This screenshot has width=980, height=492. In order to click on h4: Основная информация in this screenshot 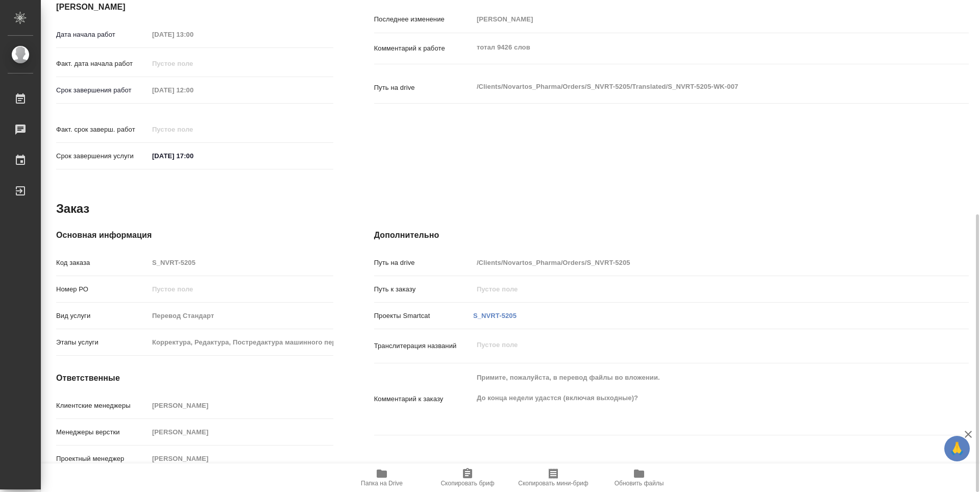, I will do `click(194, 235)`.